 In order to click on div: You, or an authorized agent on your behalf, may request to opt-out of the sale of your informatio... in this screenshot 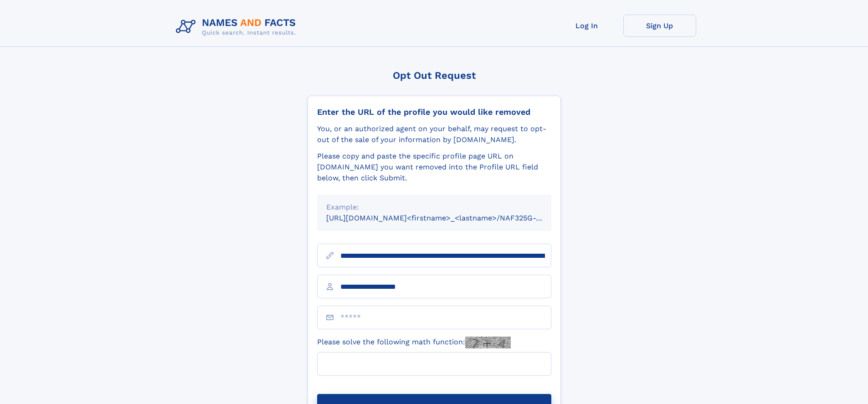, I will do `click(434, 134)`.